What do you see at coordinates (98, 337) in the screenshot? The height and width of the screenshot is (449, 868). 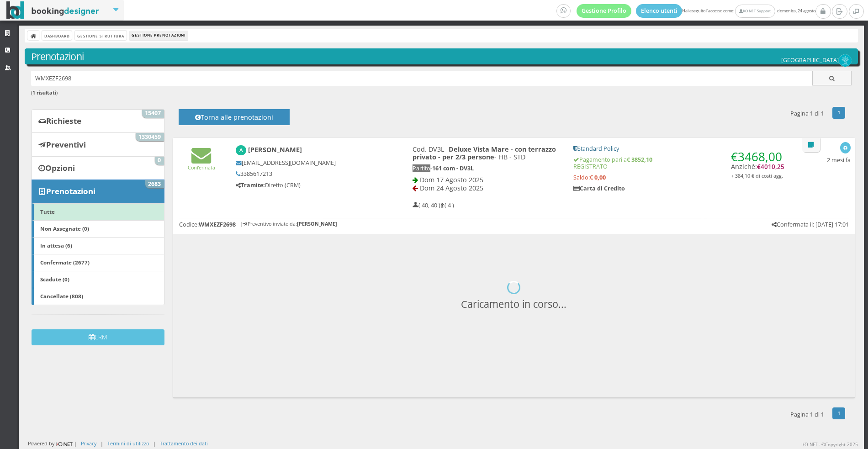 I see `button: CRM` at bounding box center [98, 337].